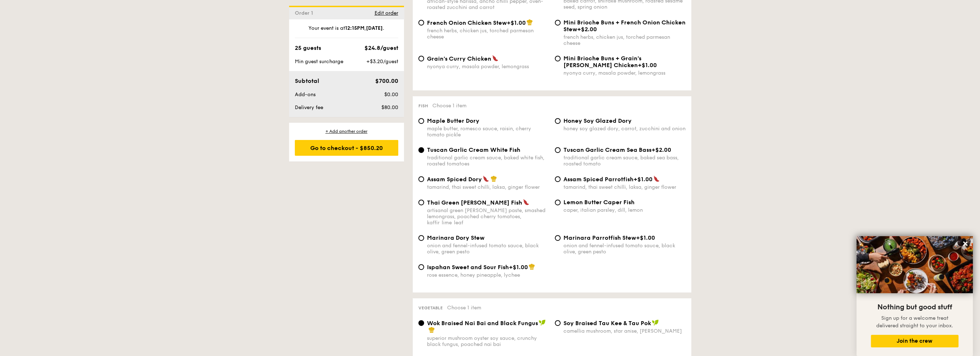 This screenshot has height=356, width=980. I want to click on span: Tuscan Garlic Cream White Fish, so click(474, 149).